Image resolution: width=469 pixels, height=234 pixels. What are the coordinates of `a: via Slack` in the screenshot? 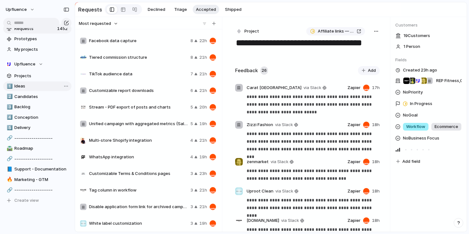 It's located at (286, 125).